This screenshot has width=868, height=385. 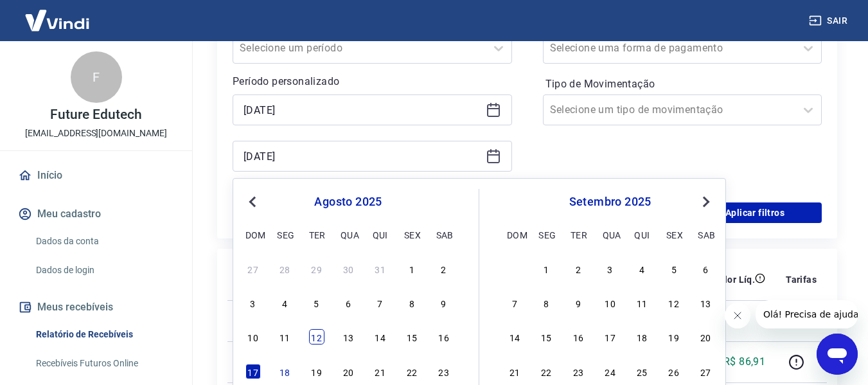 I want to click on p: Tarifas, so click(x=801, y=279).